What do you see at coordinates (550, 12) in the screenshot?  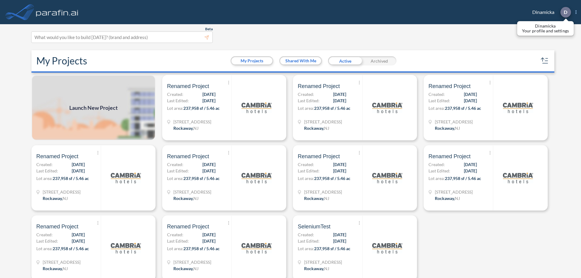 I see `div: Dinamicka` at bounding box center [550, 12].